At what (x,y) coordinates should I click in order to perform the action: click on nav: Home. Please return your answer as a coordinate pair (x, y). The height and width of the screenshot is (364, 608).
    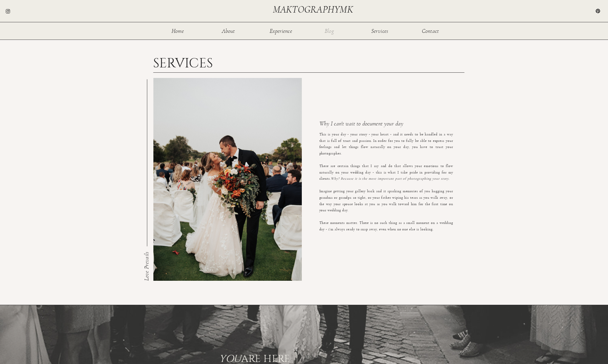
    Looking at the image, I should click on (178, 31).